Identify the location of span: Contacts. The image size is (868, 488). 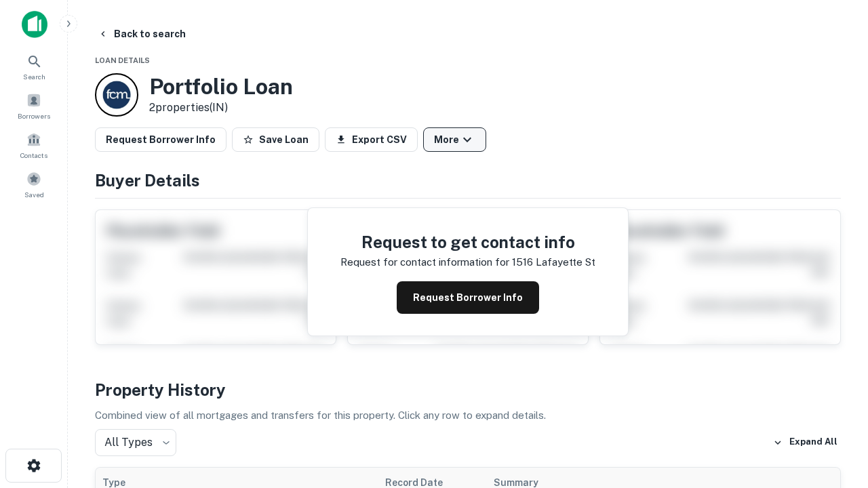
(34, 155).